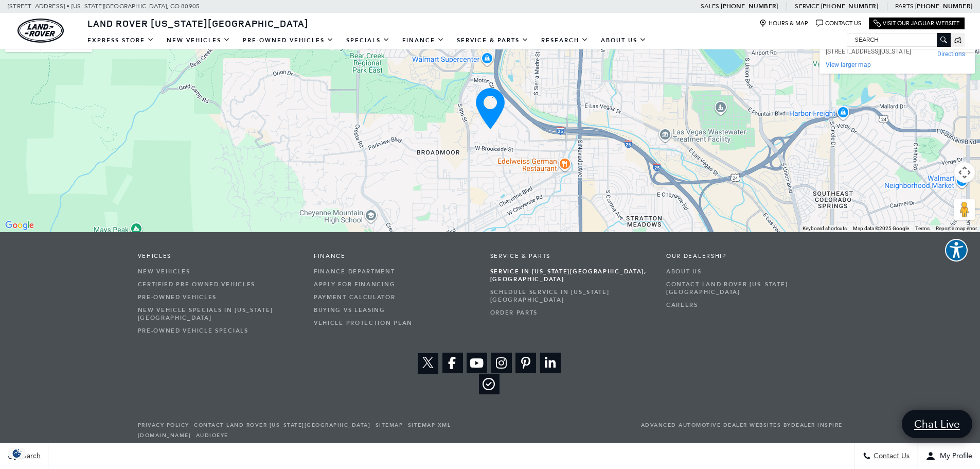 This screenshot has width=980, height=469. Describe the element at coordinates (17, 453) in the screenshot. I see `img: Opt-Out Icon` at that location.